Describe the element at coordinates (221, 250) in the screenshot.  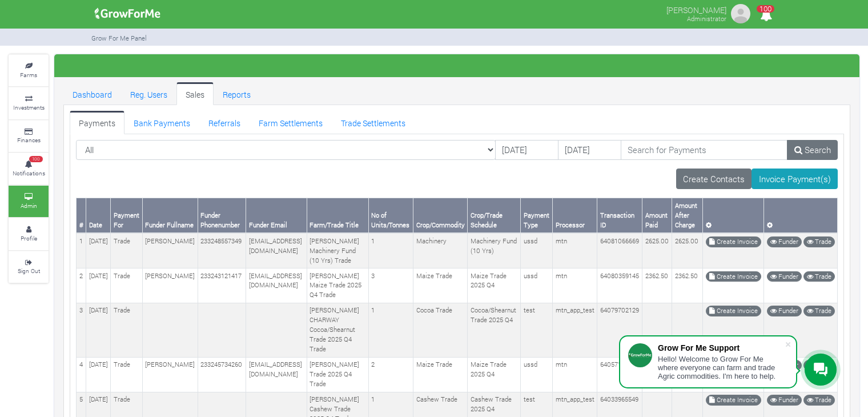
I see `td: 233248557349` at that location.